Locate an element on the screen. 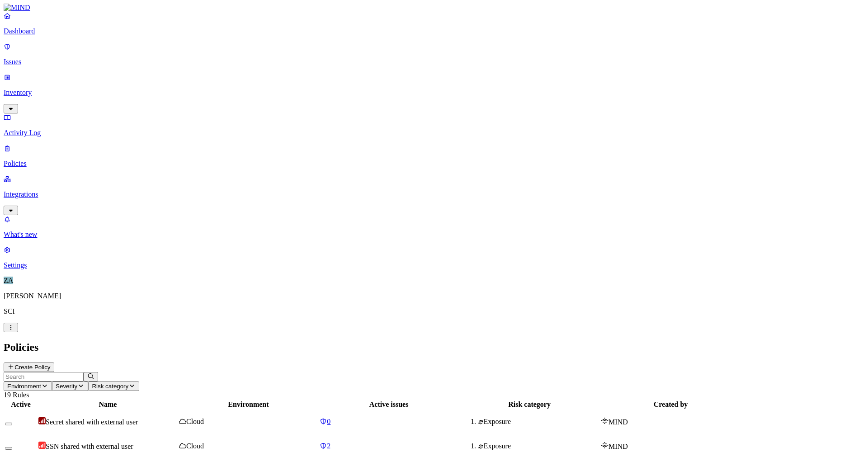  span: 0 is located at coordinates (328, 421).